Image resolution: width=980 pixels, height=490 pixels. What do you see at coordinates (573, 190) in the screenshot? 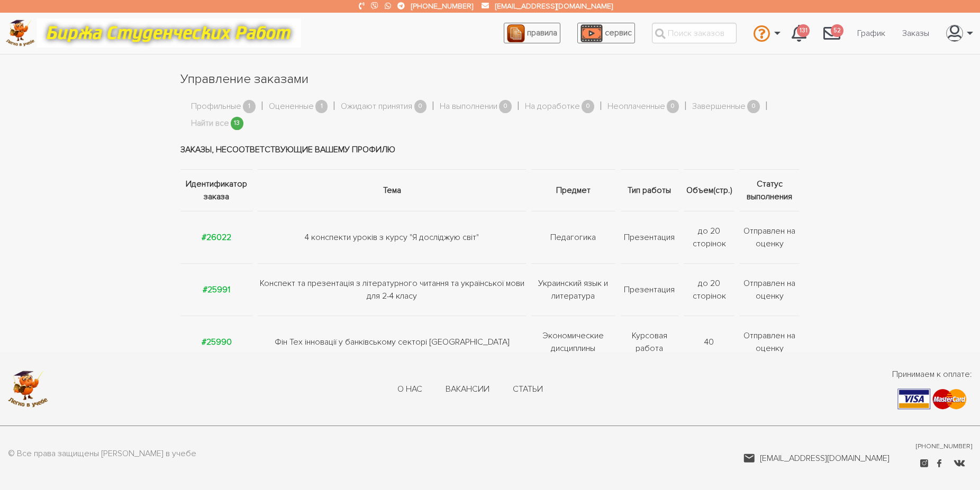
I see `th: Предмет` at bounding box center [573, 190].